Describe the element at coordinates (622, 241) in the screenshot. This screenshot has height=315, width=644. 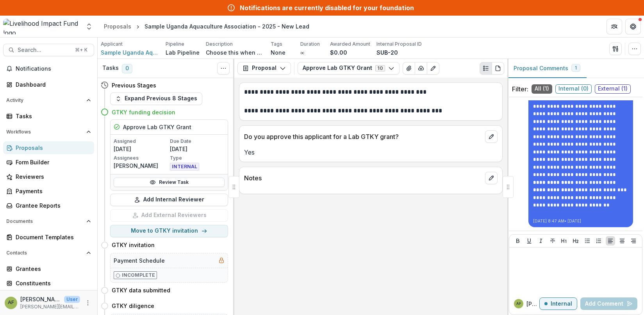
I see `button: Align Center` at that location.